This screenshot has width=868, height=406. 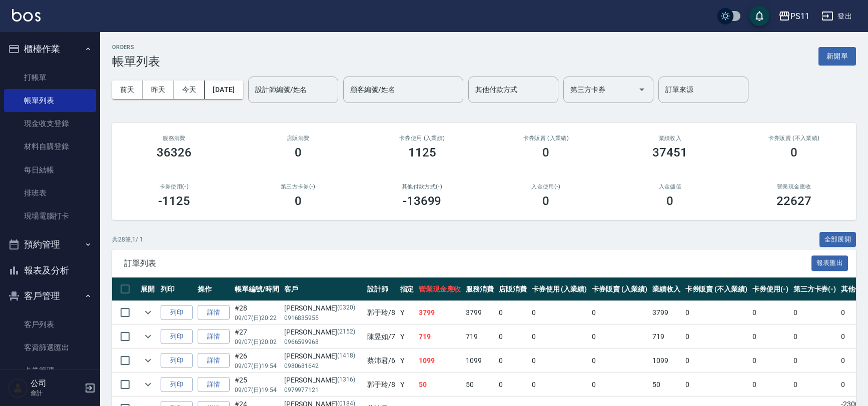 What do you see at coordinates (50, 78) in the screenshot?
I see `a: 打帳單` at bounding box center [50, 78].